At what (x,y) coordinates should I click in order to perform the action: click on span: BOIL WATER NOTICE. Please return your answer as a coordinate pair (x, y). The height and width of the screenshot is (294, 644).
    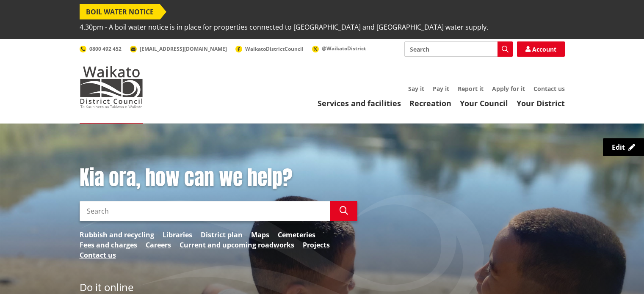
    Looking at the image, I should click on (120, 12).